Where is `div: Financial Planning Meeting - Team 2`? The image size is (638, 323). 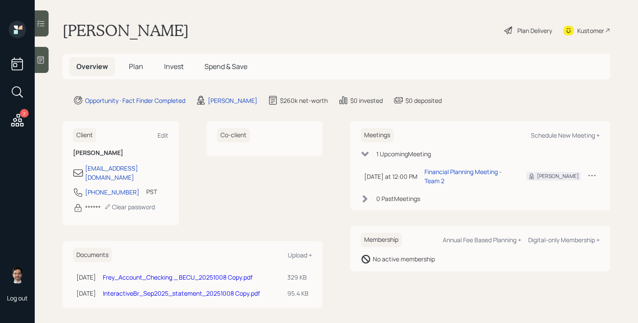
div: Financial Planning Meeting - Team 2 is located at coordinates (468, 176).